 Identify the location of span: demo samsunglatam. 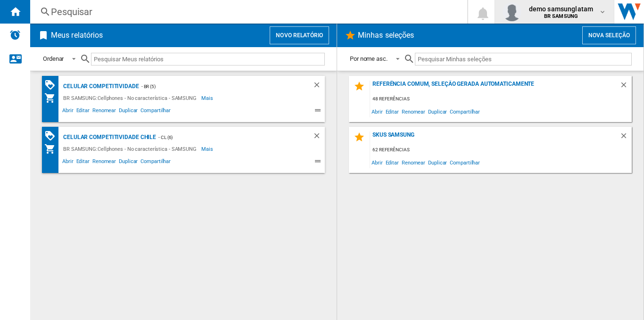
(561, 9).